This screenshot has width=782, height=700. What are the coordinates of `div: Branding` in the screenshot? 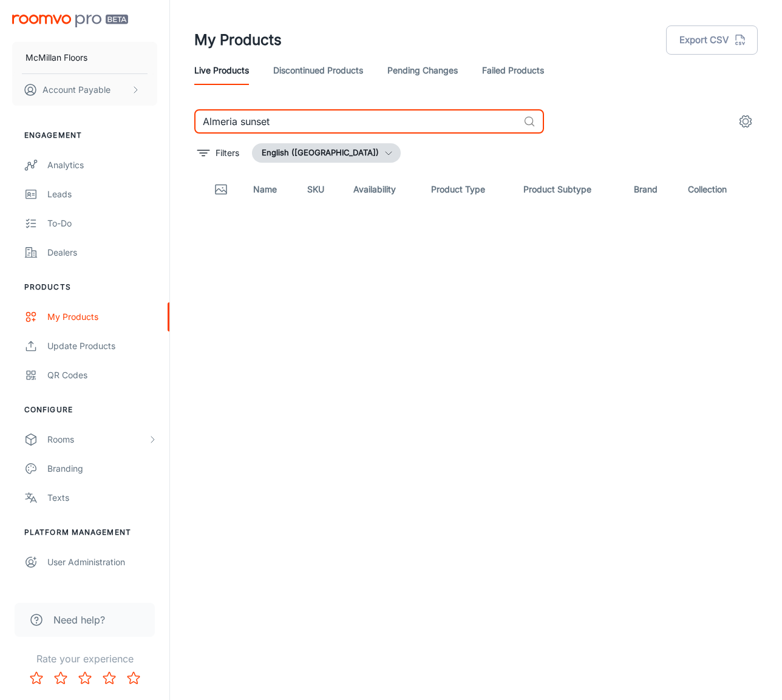 It's located at (102, 469).